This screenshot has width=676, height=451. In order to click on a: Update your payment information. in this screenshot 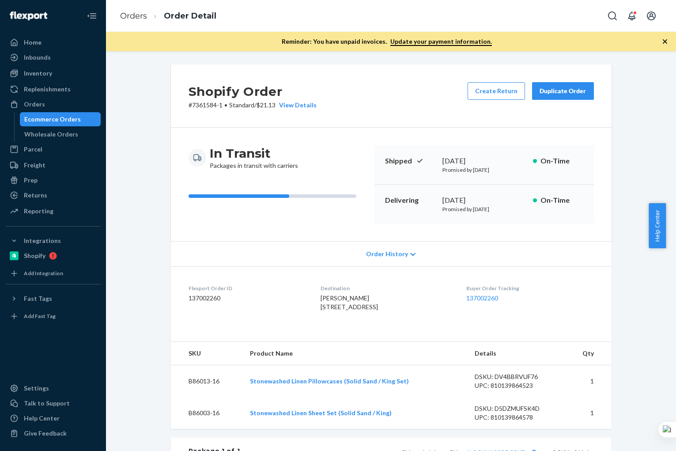, I will do `click(441, 41)`.